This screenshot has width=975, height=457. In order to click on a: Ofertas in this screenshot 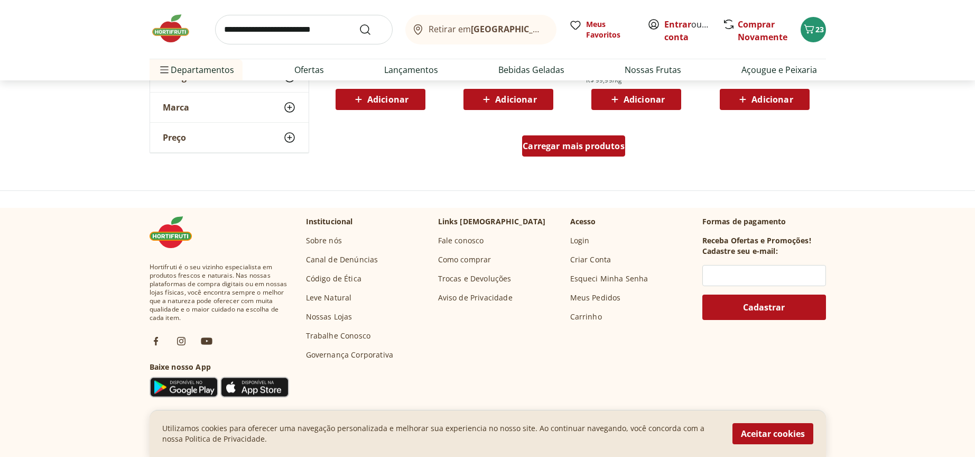, I will do `click(309, 70)`.